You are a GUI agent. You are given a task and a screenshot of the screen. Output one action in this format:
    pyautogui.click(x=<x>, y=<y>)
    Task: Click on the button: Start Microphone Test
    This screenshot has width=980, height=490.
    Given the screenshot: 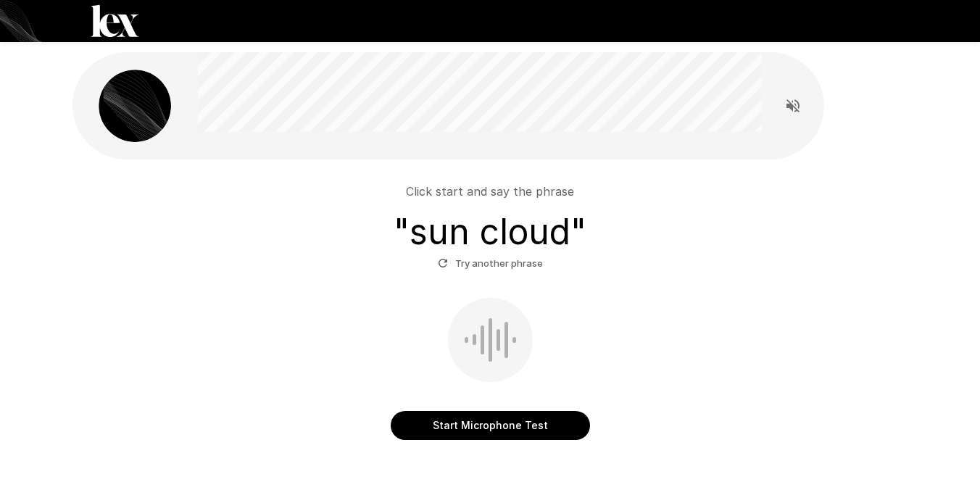 What is the action you would take?
    pyautogui.click(x=490, y=425)
    